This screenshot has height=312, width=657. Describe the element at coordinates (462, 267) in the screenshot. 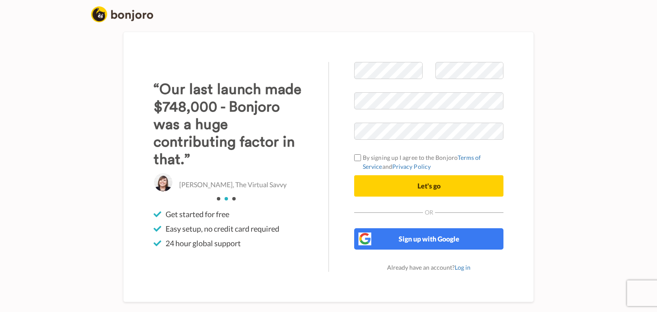

I see `a: Log in` at that location.